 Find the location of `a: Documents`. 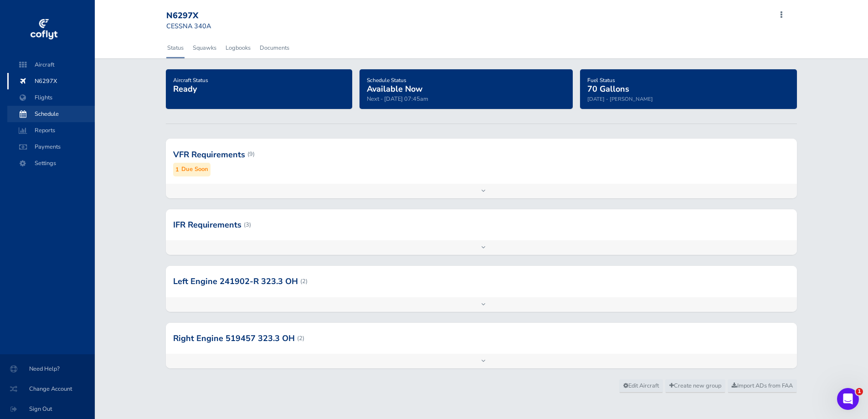

a: Documents is located at coordinates (274, 48).